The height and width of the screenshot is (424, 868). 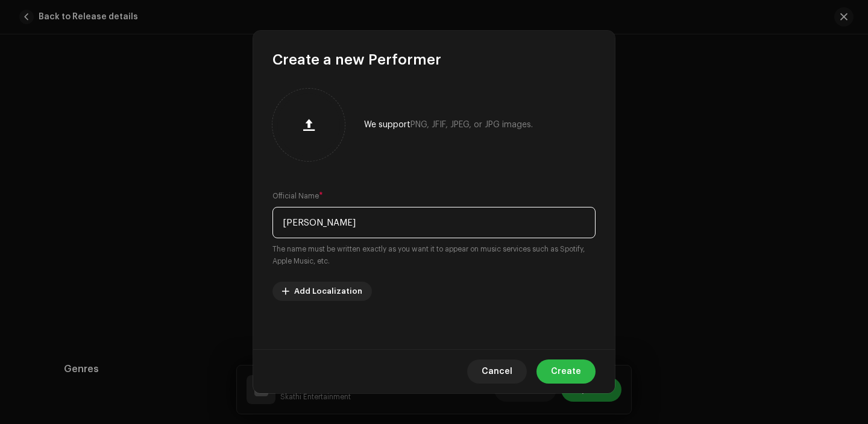 I want to click on button: Cancel, so click(x=497, y=371).